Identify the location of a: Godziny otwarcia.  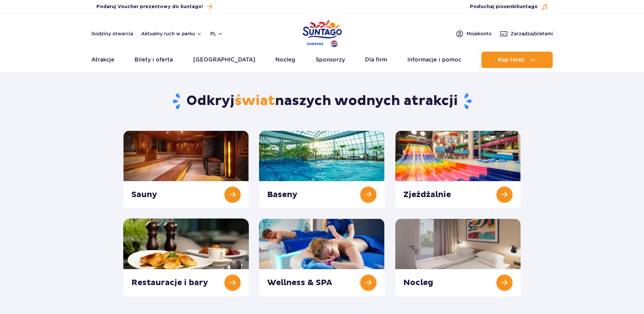
(112, 34).